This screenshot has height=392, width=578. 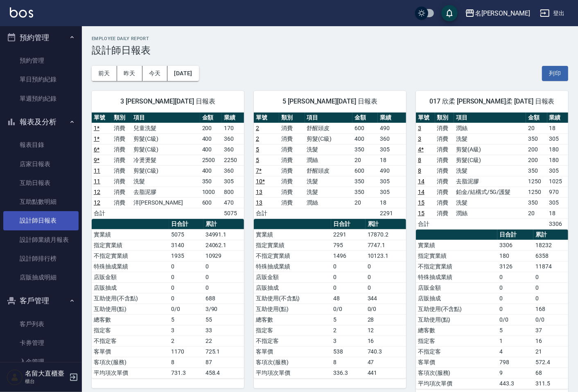 What do you see at coordinates (224, 362) in the screenshot?
I see `td: 87` at bounding box center [224, 362].